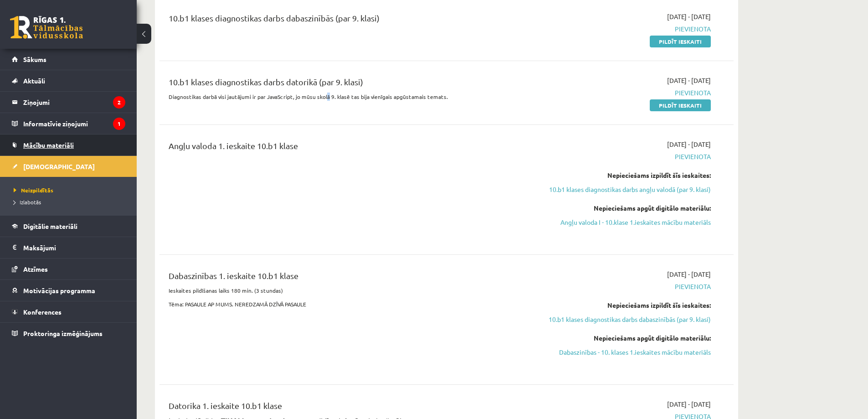 The width and height of the screenshot is (868, 419). Describe the element at coordinates (119, 102) in the screenshot. I see `i: 2` at that location.